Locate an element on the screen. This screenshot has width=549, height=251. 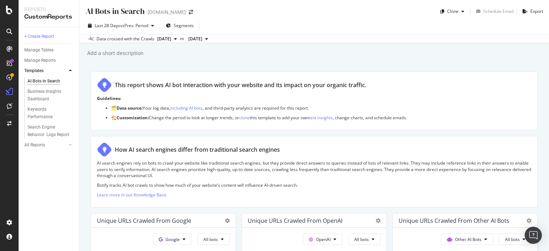
button: Clone is located at coordinates (452, 11).